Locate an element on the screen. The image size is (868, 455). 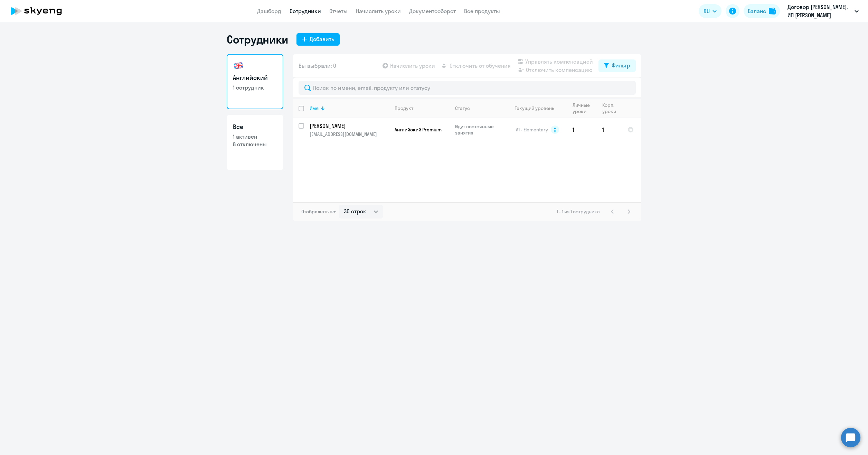
a: Начислить уроки is located at coordinates (378, 11).